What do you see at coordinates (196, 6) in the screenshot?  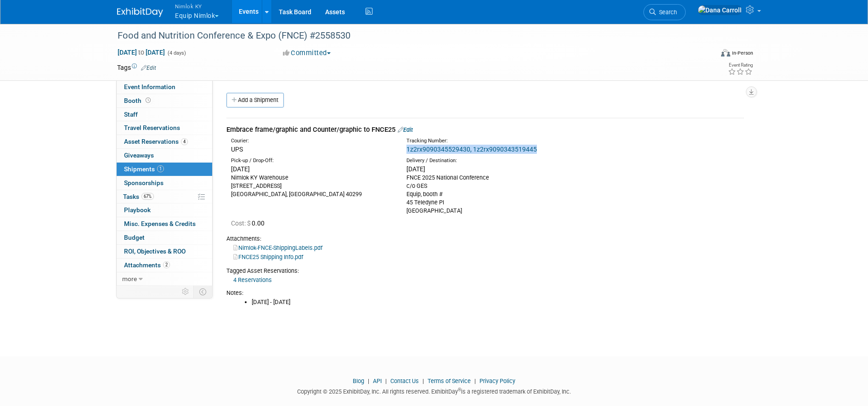 I see `span: Nimlok KY` at bounding box center [196, 6].